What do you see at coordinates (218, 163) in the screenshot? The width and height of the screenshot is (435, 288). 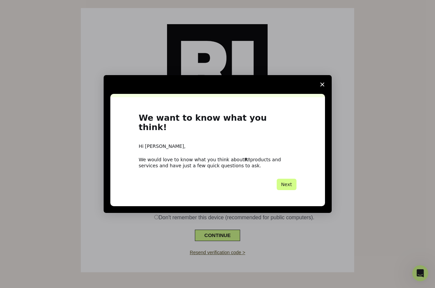 I see `div: We would love to know what you think about products and services and have just a few quick questi...` at bounding box center [218, 163].